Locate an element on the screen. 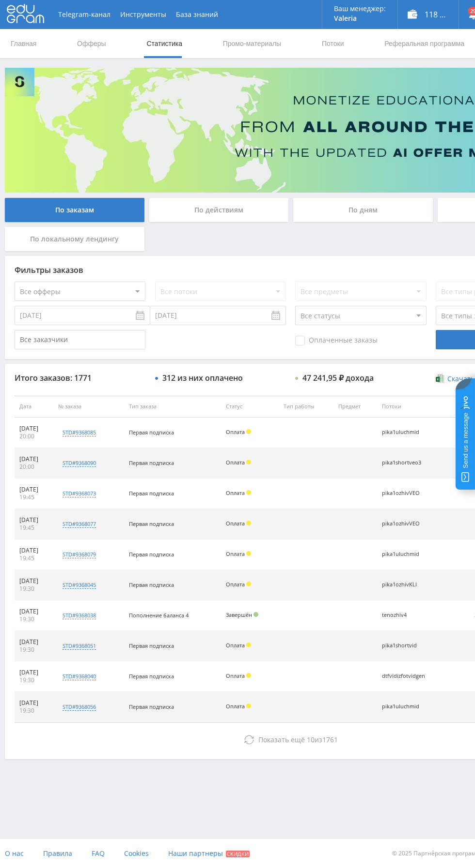  a: Потоки is located at coordinates (333, 43).